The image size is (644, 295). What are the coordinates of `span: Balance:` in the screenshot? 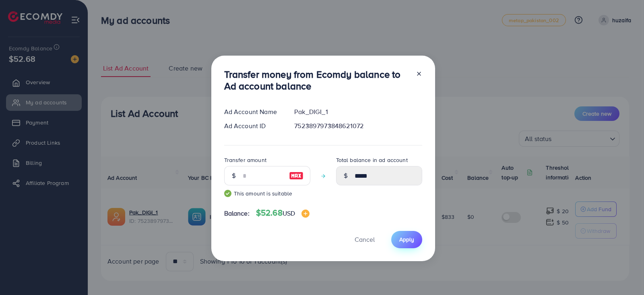 It's located at (237, 213).